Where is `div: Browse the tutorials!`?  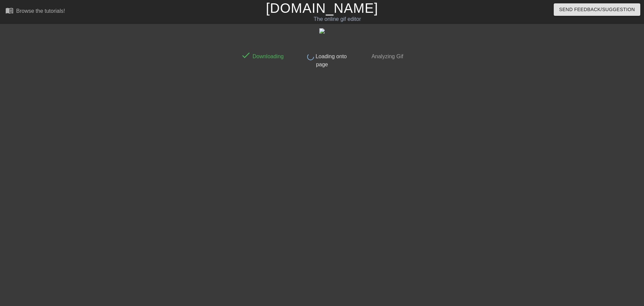
div: Browse the tutorials! is located at coordinates (41, 11).